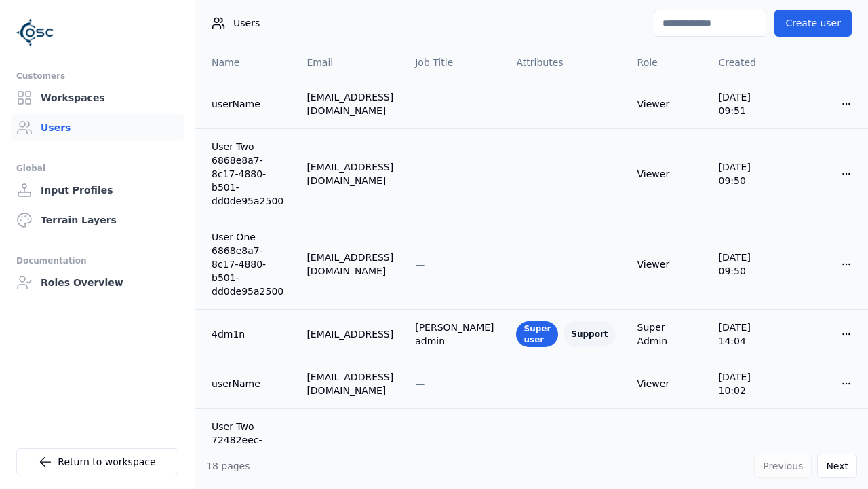 Image resolution: width=868 pixels, height=489 pixels. What do you see at coordinates (97, 168) in the screenshot?
I see `div: Global` at bounding box center [97, 168].